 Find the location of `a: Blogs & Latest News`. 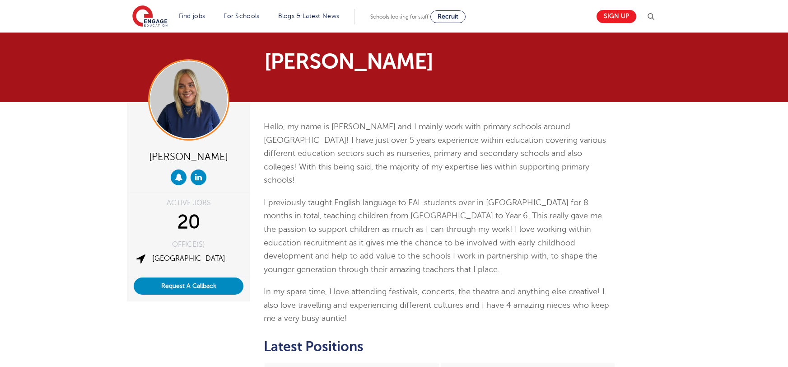

a: Blogs & Latest News is located at coordinates (309, 16).